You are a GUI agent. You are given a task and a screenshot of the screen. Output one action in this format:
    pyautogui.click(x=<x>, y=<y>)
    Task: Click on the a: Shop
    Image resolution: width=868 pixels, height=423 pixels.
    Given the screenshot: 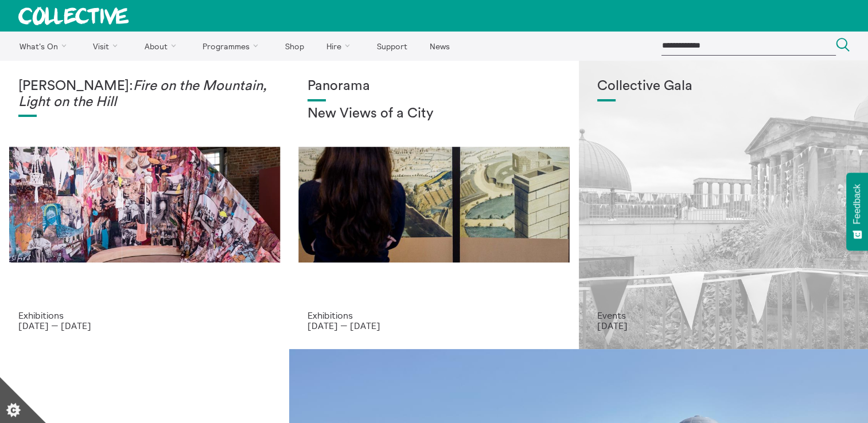 What is the action you would take?
    pyautogui.click(x=294, y=46)
    